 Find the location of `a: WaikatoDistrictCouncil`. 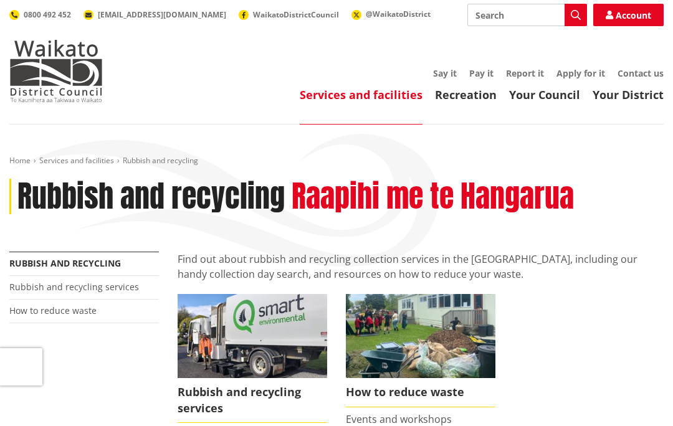

a: WaikatoDistrictCouncil is located at coordinates (289, 14).